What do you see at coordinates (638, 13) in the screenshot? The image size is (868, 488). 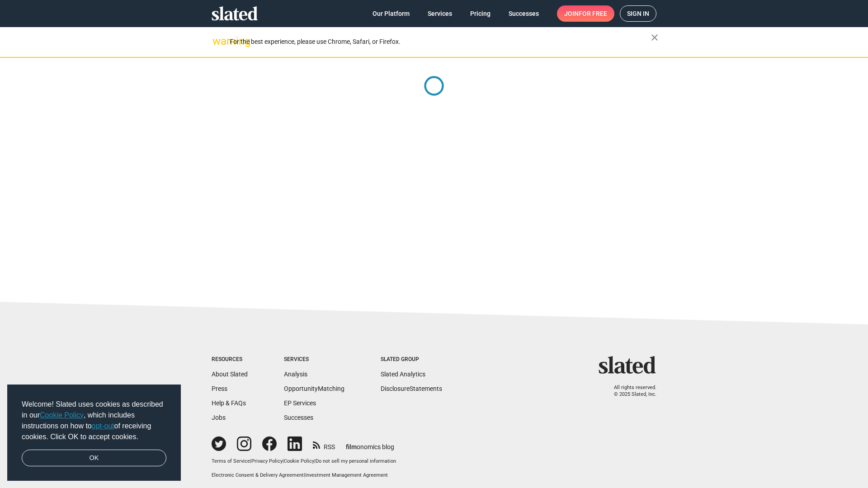 I see `span: Sign in` at bounding box center [638, 13].